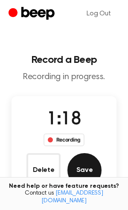  Describe the element at coordinates (44, 170) in the screenshot. I see `button: Delete Audio Record` at that location.